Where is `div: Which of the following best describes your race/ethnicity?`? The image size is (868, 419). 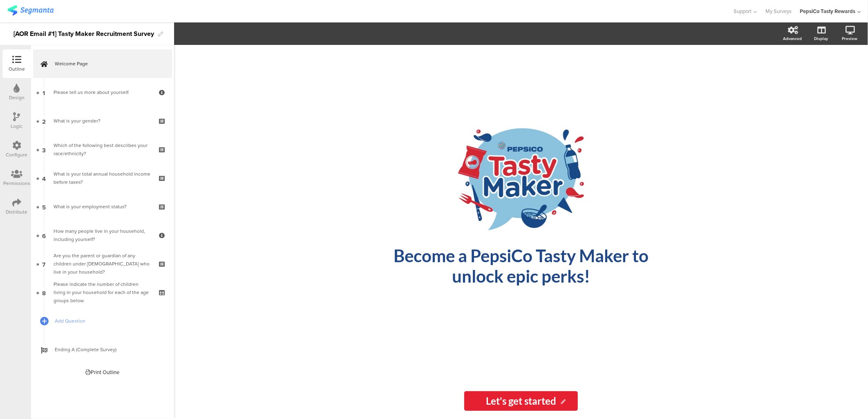 div: Which of the following best describes your race/ethnicity? is located at coordinates (102, 150).